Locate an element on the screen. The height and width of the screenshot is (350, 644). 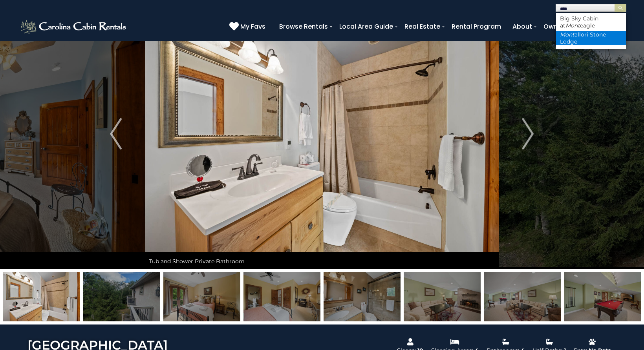
span: My Favs is located at coordinates (253, 26).